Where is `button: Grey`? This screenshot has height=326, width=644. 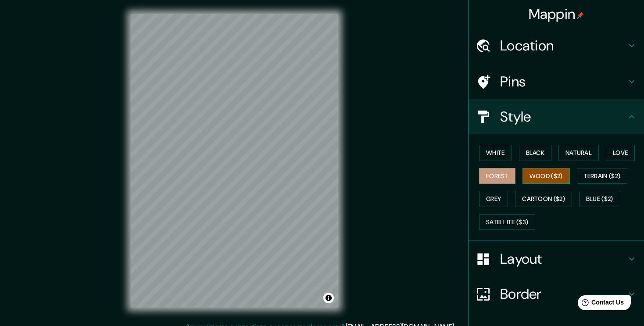 button: Grey is located at coordinates (493, 199).